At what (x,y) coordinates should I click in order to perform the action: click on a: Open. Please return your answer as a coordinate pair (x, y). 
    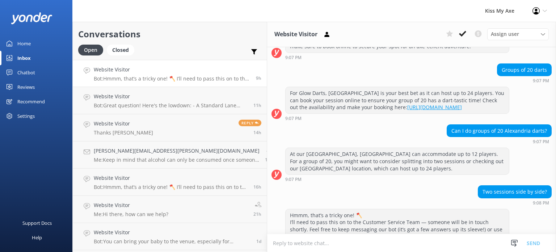
    Looking at the image, I should click on (92, 50).